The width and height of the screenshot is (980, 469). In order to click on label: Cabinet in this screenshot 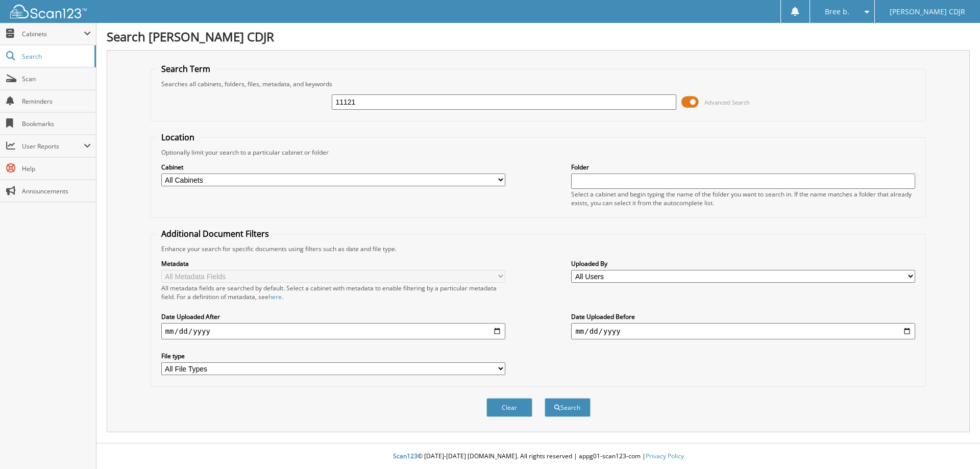, I will do `click(333, 167)`.